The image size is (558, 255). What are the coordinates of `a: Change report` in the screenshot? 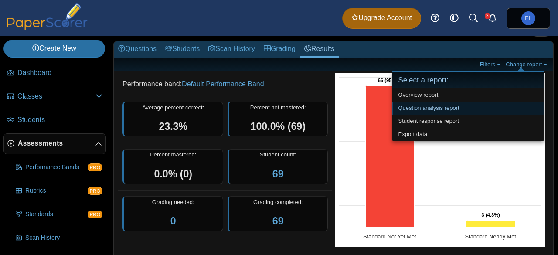 It's located at (527, 64).